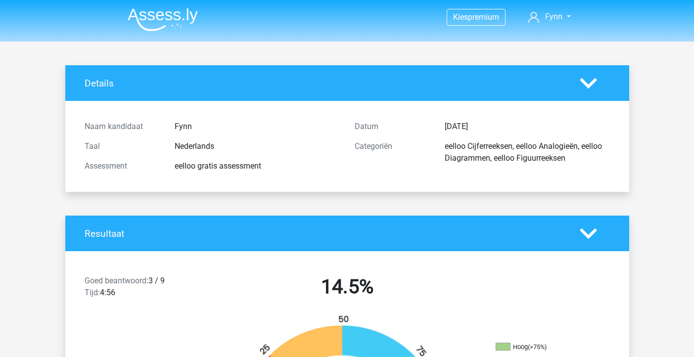 The width and height of the screenshot is (694, 357). What do you see at coordinates (460, 17) in the screenshot?
I see `span: Kies` at bounding box center [460, 17].